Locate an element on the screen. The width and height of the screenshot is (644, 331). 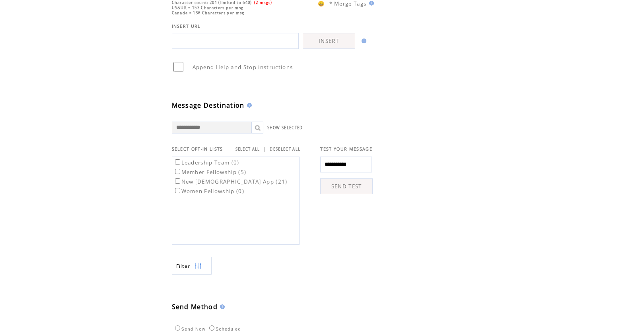
span: Message Destination is located at coordinates (208, 105).